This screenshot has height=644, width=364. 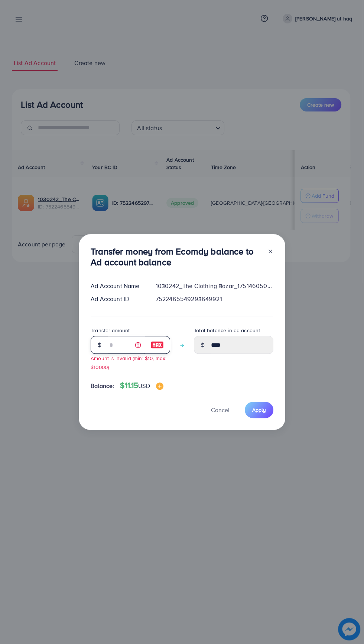 What do you see at coordinates (215, 299) in the screenshot?
I see `div: 7522465549293649921` at bounding box center [215, 299].